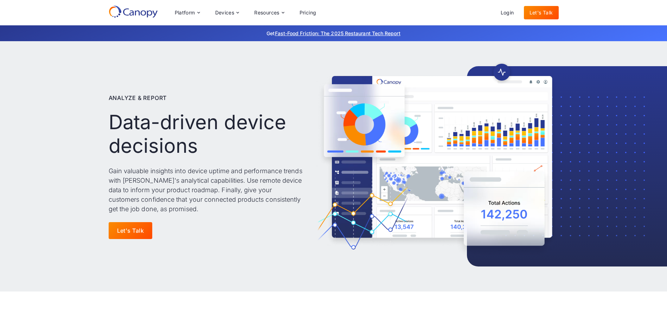 This screenshot has height=320, width=667. I want to click on p: Analyze & Report, so click(138, 98).